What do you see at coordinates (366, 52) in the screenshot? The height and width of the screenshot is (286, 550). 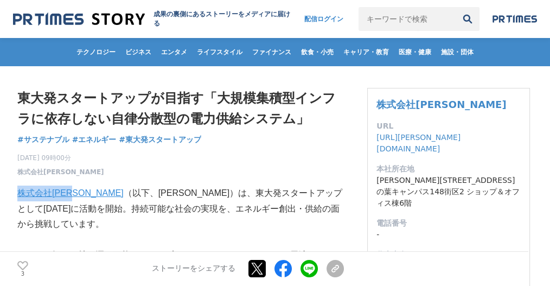 I see `a: キャリア・教育` at bounding box center [366, 52].